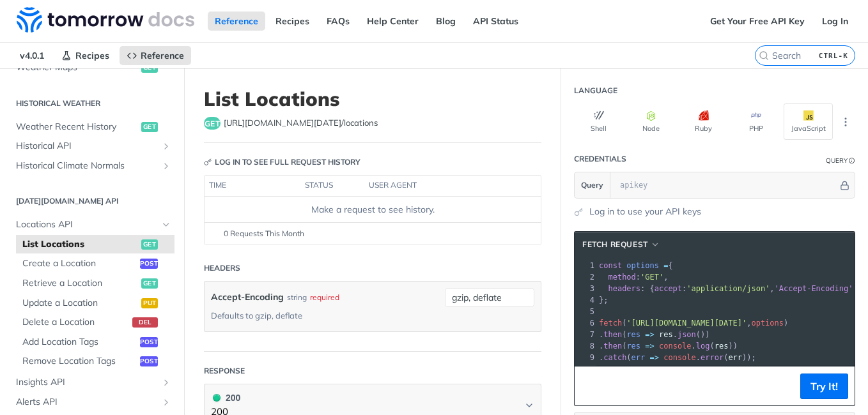  Describe the element at coordinates (372, 99) in the screenshot. I see `h1: List Locations` at that location.